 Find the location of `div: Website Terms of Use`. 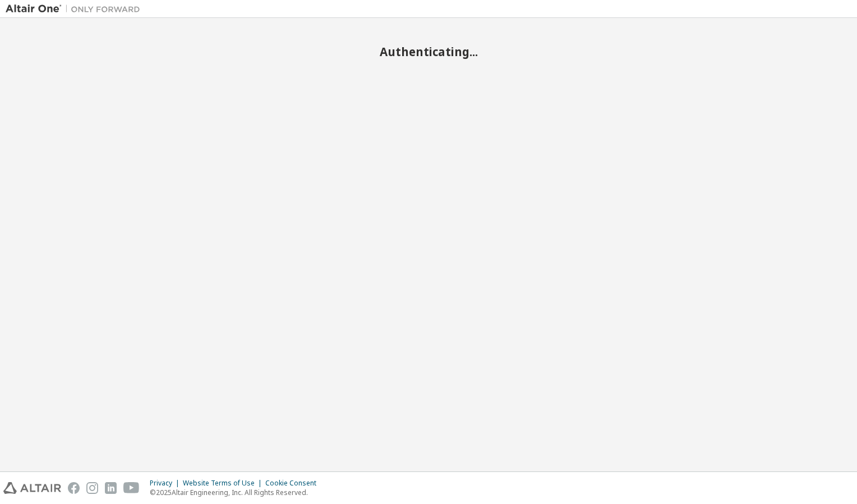

div: Website Terms of Use is located at coordinates (224, 483).